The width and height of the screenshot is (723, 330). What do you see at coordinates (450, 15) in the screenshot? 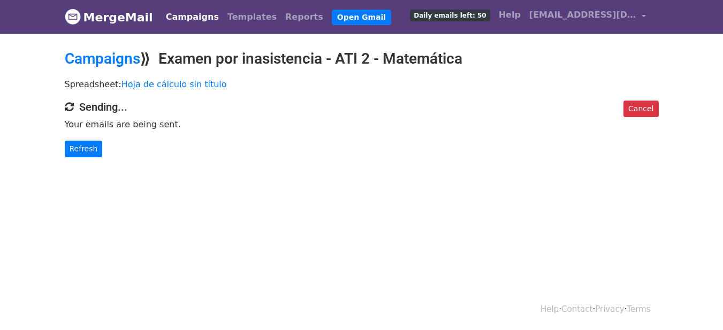
I see `a: Daily emails left: 50` at bounding box center [450, 15].